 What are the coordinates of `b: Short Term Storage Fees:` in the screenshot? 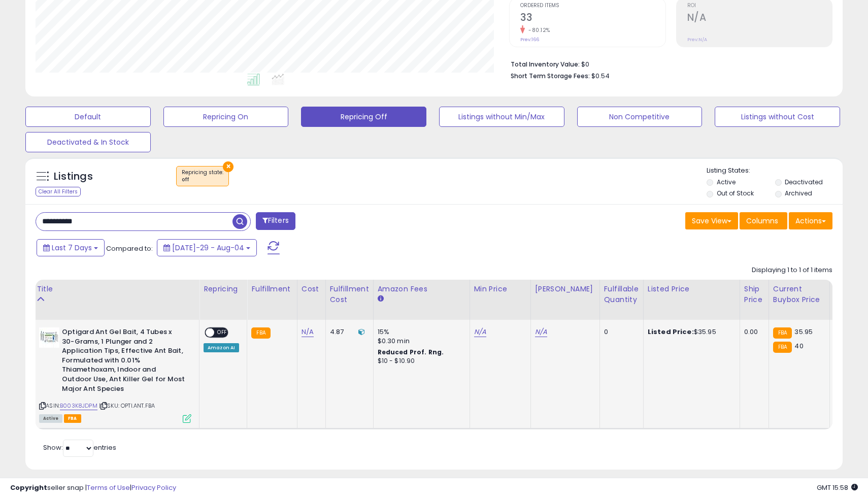 It's located at (551, 76).